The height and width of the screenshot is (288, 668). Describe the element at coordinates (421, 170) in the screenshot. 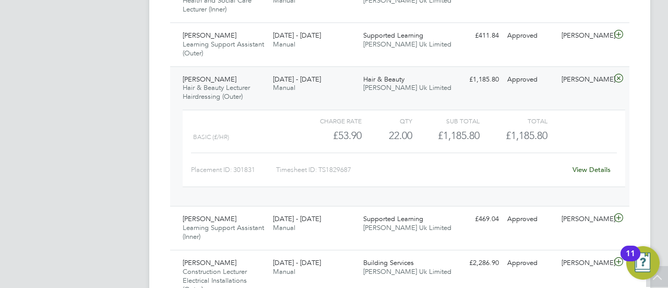

I see `div: Timesheet ID: TS1829687` at that location.